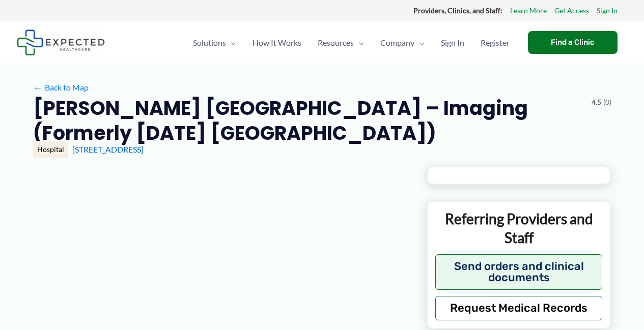 The image size is (644, 330). I want to click on span: Sign In, so click(453, 43).